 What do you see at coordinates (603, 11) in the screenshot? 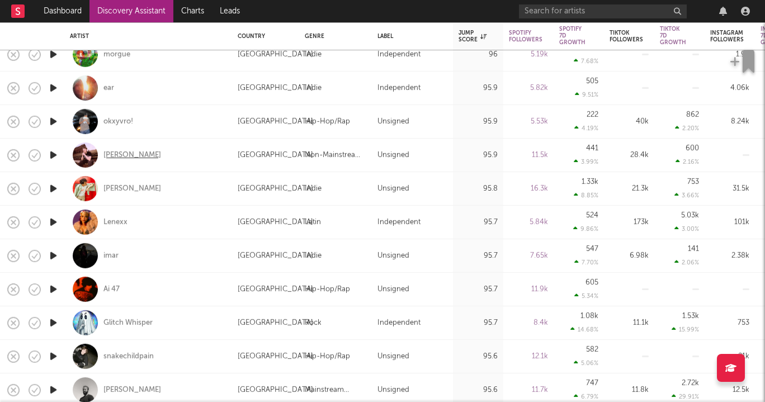
I see `input: Search for artists` at bounding box center [603, 11].